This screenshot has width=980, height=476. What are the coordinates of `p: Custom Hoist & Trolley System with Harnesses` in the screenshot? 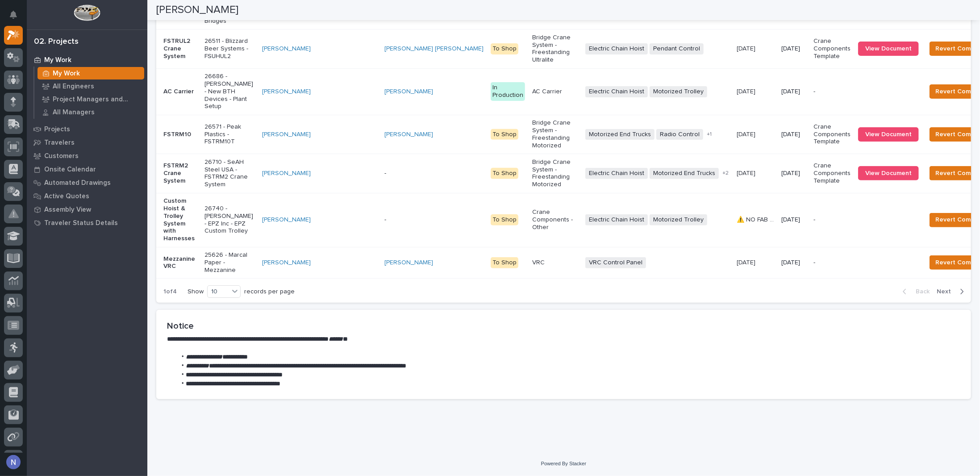 It's located at (180, 220).